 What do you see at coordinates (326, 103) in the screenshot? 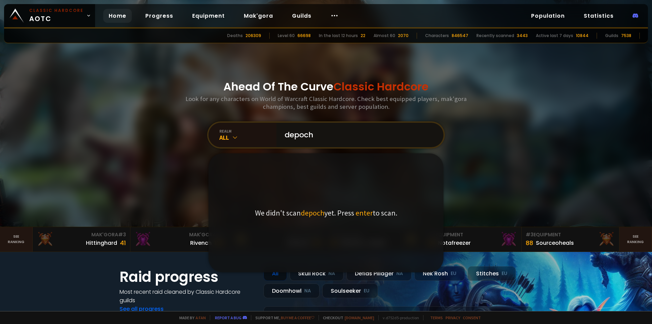
I see `h3: Look for any characters on World of Warcraft Classic Hardcore. Check best equipped players, mak'g...` at bounding box center [326, 103].